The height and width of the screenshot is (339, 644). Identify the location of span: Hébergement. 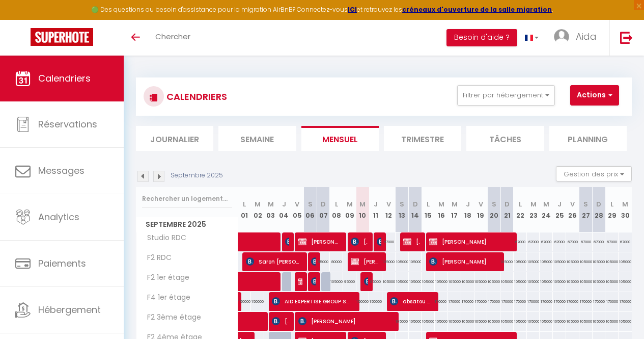
(69, 309).